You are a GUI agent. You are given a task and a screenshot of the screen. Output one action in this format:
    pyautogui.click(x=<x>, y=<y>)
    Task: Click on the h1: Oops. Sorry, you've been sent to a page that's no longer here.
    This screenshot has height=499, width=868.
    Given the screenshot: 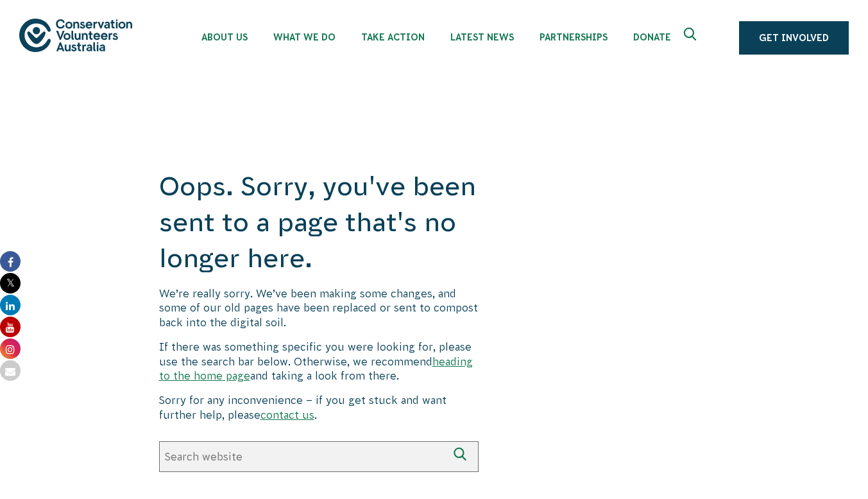 What is the action you would take?
    pyautogui.click(x=319, y=222)
    